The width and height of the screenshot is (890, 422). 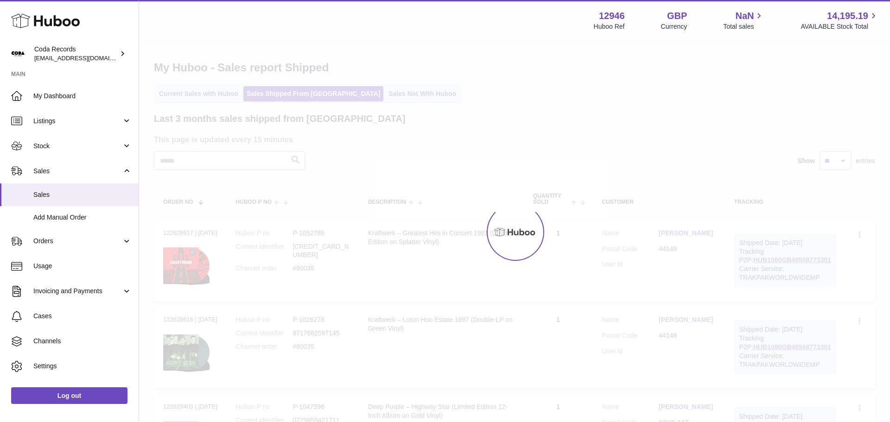 I want to click on span: Usage, so click(x=83, y=266).